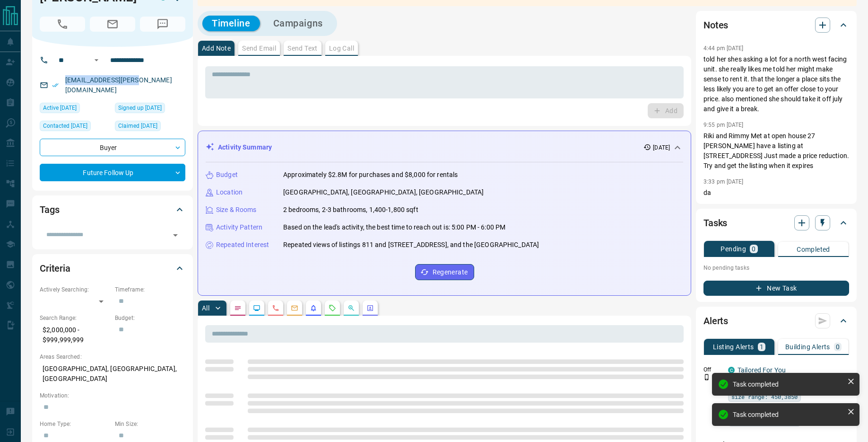 The width and height of the screenshot is (868, 442). I want to click on svg: Email Verified, so click(55, 85).